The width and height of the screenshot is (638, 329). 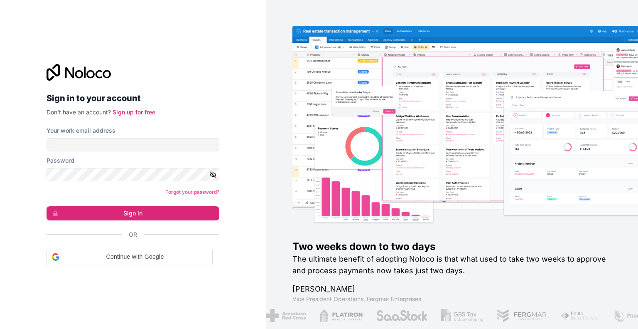 I want to click on label: Your work email address, so click(x=81, y=131).